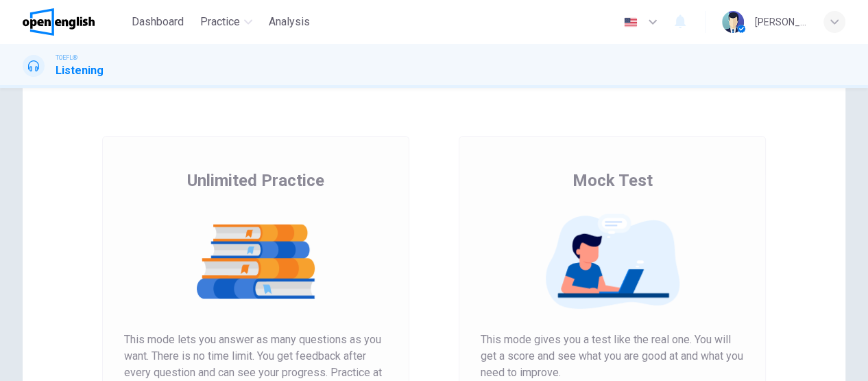  Describe the element at coordinates (256, 180) in the screenshot. I see `span: Unlimited Practice` at that location.